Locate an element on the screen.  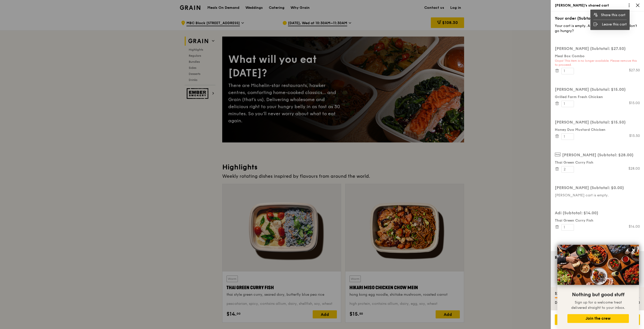
div: Honey Duo Mustard Chicken is located at coordinates (598, 130).